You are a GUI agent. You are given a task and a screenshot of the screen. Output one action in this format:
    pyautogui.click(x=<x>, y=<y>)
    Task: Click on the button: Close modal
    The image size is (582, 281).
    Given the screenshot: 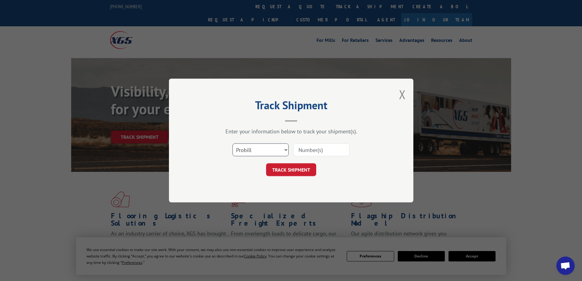 What is the action you would take?
    pyautogui.click(x=403, y=94)
    